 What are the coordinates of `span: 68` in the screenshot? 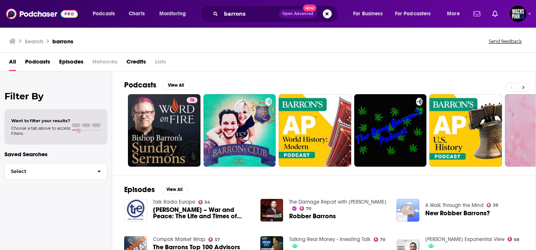 It's located at (516, 240).